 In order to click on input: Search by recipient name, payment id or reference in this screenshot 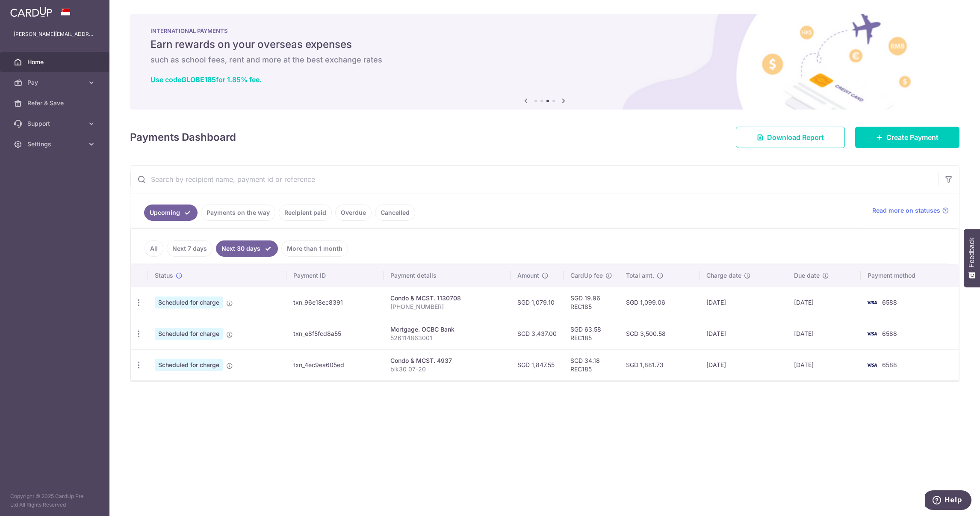, I will do `click(534, 179)`.